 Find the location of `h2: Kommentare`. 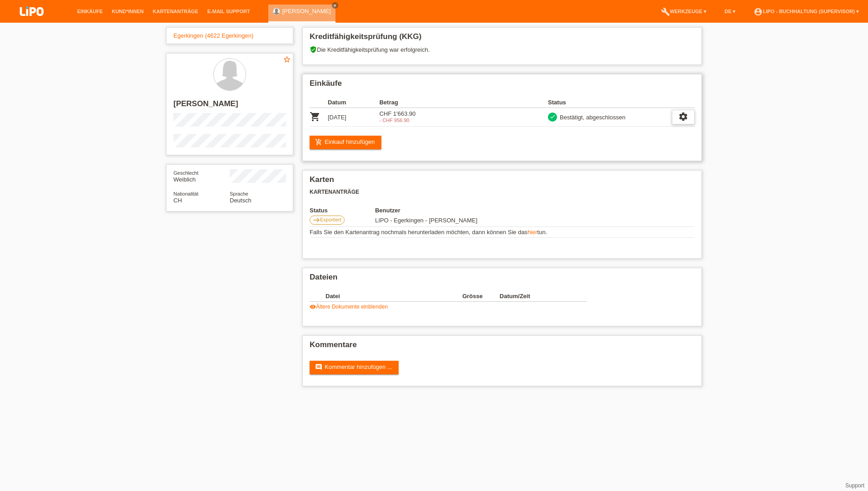

h2: Kommentare is located at coordinates (503, 347).